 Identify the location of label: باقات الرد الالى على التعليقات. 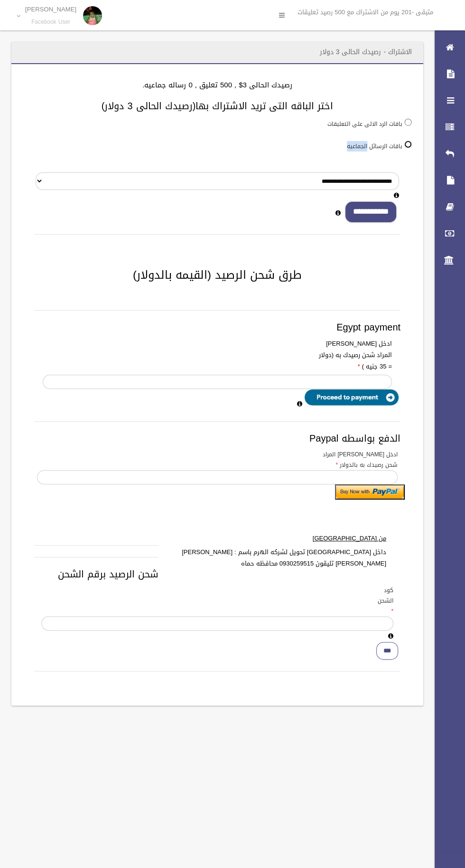
(365, 124).